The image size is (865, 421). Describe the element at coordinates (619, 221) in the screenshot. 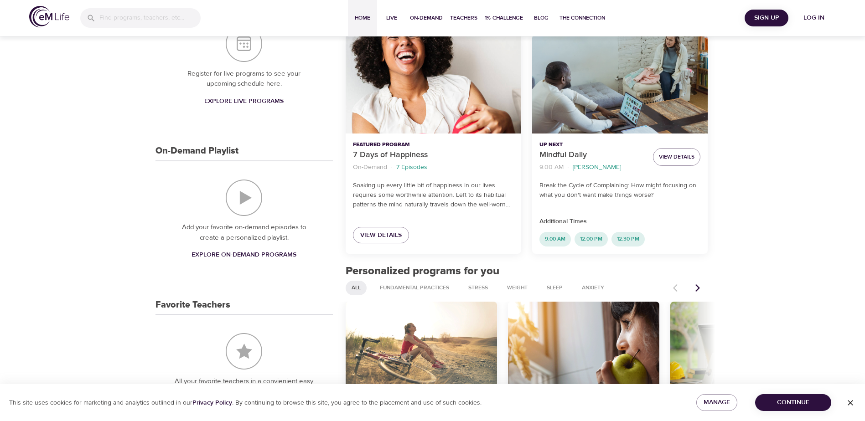

I see `p: Additional Times` at that location.